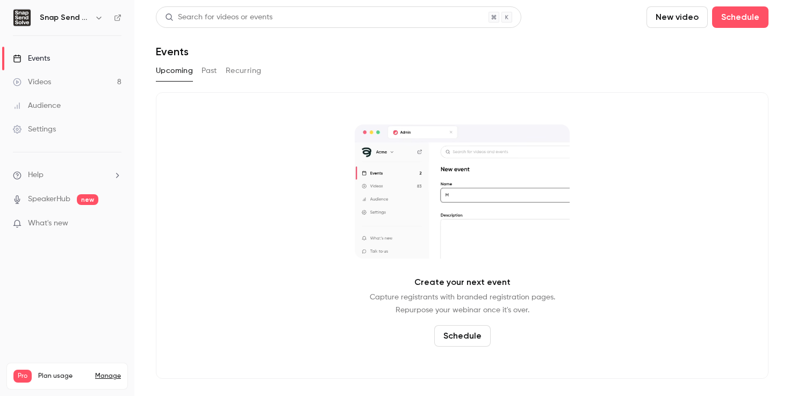  I want to click on span: Help, so click(35, 175).